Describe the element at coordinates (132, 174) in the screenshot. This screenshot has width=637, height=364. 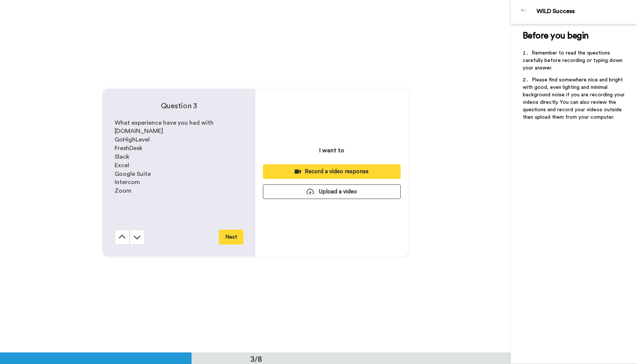
I see `span: Google Suite` at that location.